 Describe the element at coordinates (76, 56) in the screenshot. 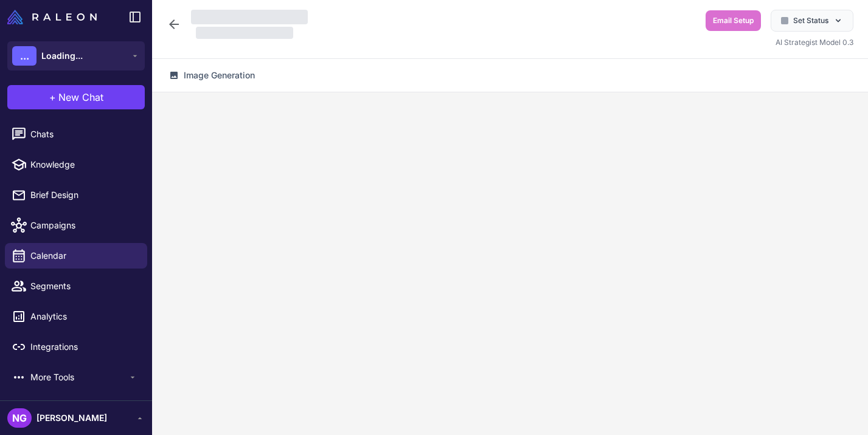

I see `button: ...Loading...` at that location.